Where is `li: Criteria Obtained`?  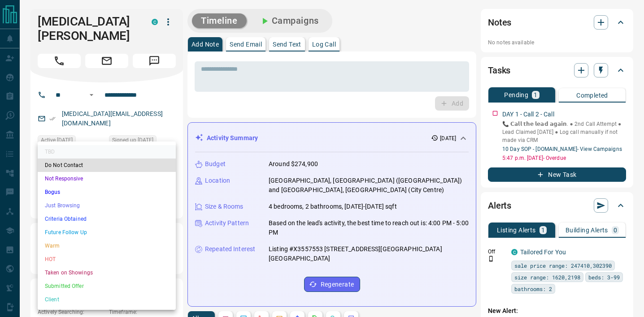 li: Criteria Obtained is located at coordinates (107, 219).